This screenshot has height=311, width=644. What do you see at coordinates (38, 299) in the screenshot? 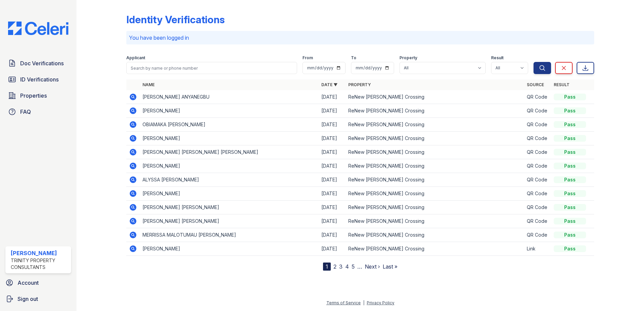
I see `button: Sign out` at bounding box center [38, 299].